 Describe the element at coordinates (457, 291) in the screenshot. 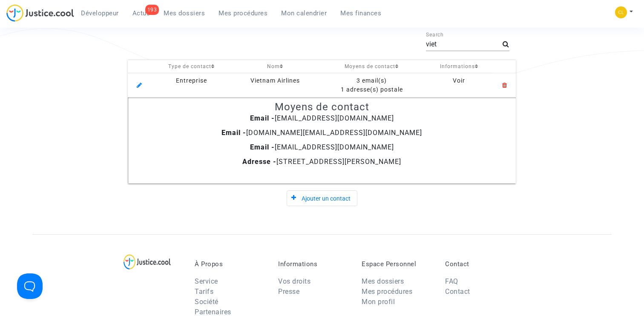

I see `a: Contact` at that location.